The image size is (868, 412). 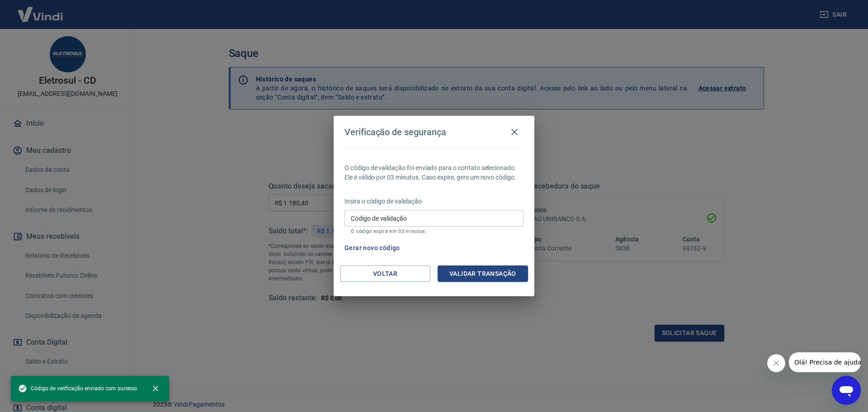 What do you see at coordinates (483, 274) in the screenshot?
I see `button: Validar transação` at bounding box center [483, 274].